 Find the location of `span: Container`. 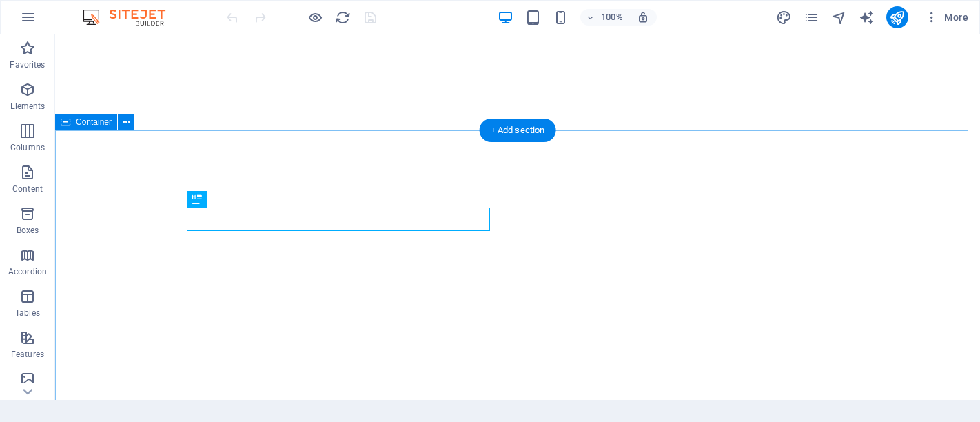

span: Container is located at coordinates (93, 122).